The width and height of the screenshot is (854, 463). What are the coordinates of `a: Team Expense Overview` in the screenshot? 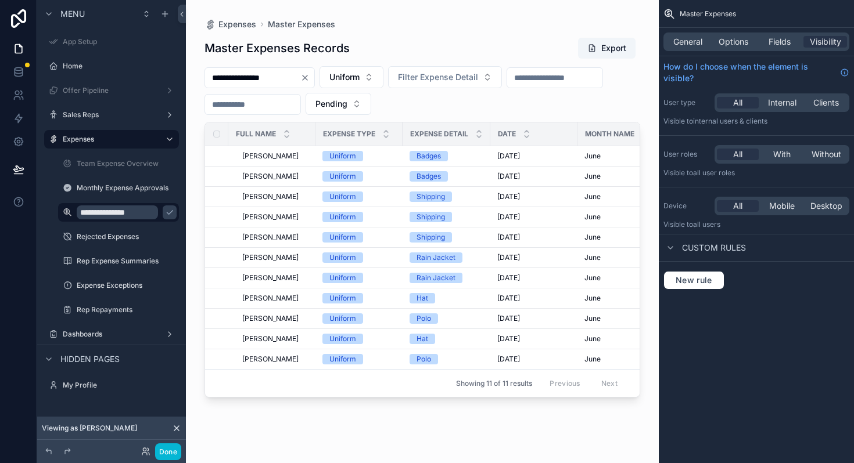 It's located at (118, 164).